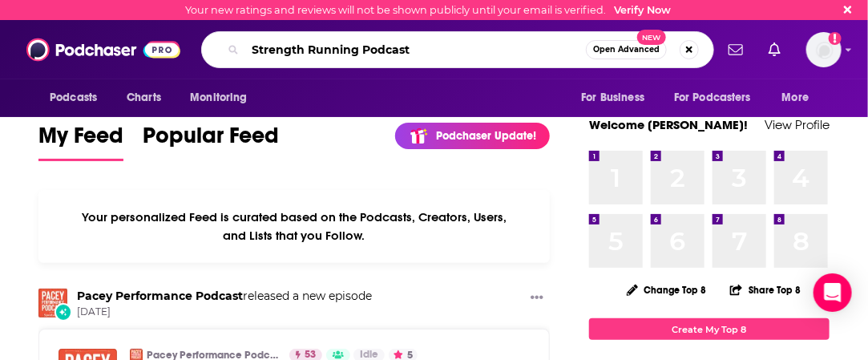 This screenshot has height=360, width=868. Describe the element at coordinates (713, 98) in the screenshot. I see `span: For Podcasters` at that location.